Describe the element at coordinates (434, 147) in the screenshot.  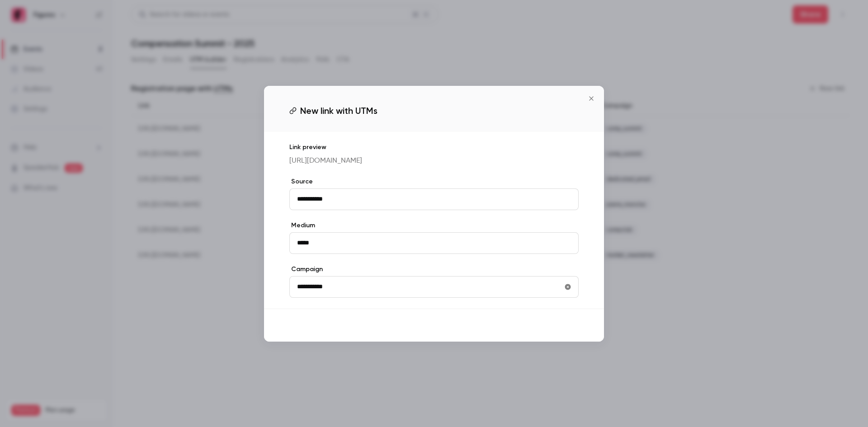
I see `p: Link preview` at that location.